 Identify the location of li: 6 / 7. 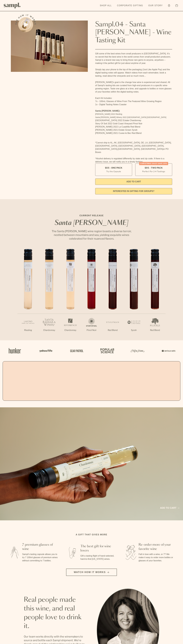
(134, 295).